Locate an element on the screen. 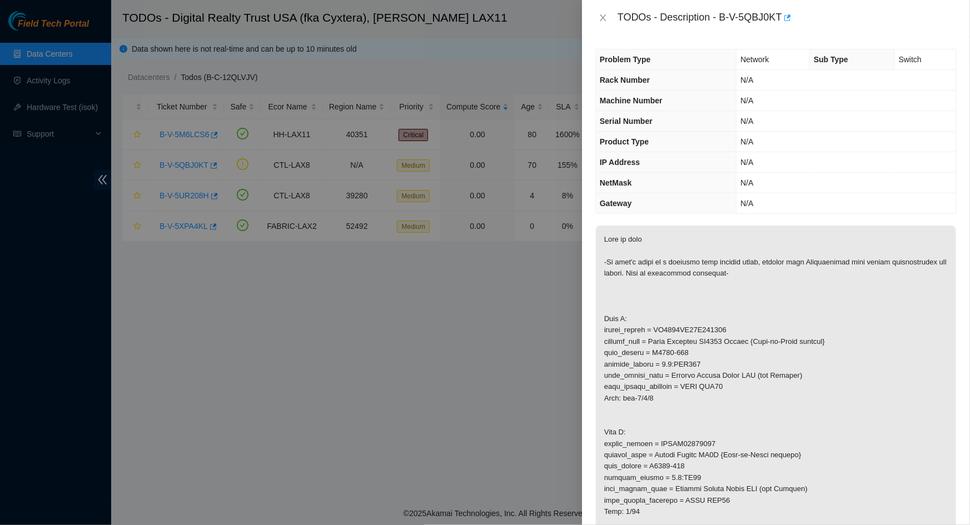 Image resolution: width=970 pixels, height=525 pixels. span: Serial Number is located at coordinates (626, 121).